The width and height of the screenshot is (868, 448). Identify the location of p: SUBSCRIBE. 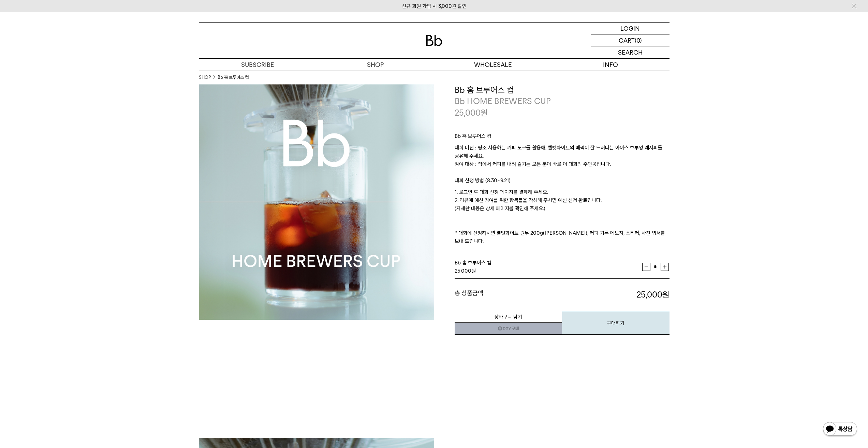
(258, 65).